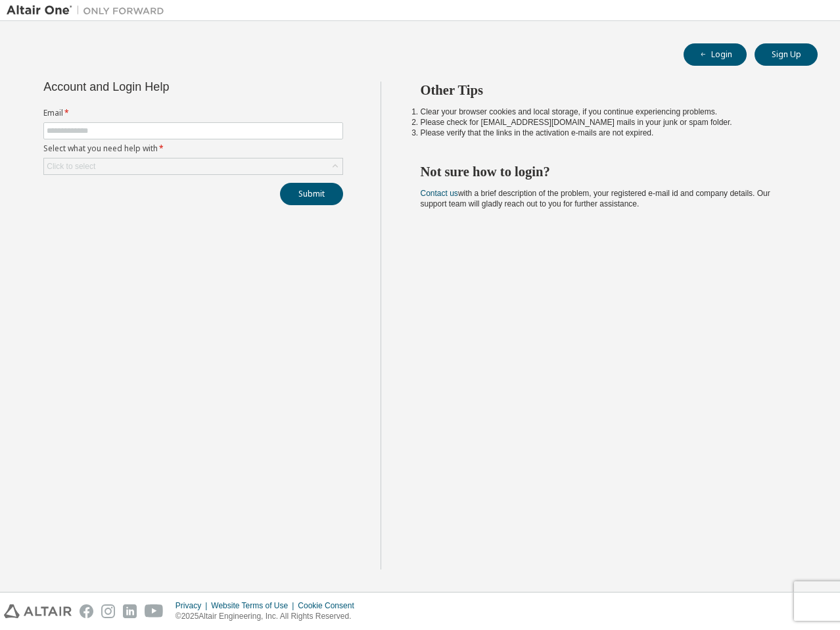 The height and width of the screenshot is (630, 840). Describe the element at coordinates (193, 606) in the screenshot. I see `div: Privacy` at that location.